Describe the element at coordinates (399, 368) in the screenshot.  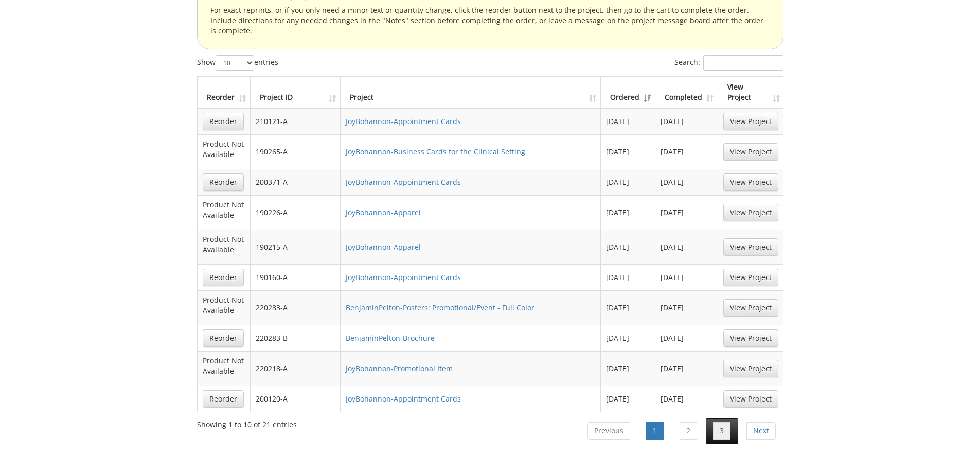
I see `a: JoyBohannon-Promotional Item` at that location.